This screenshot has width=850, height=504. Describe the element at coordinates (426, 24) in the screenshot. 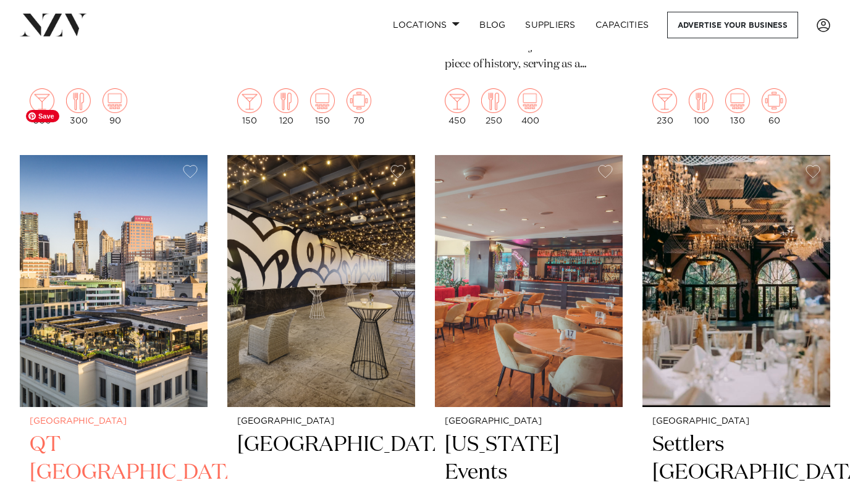

I see `a: Locations` at that location.